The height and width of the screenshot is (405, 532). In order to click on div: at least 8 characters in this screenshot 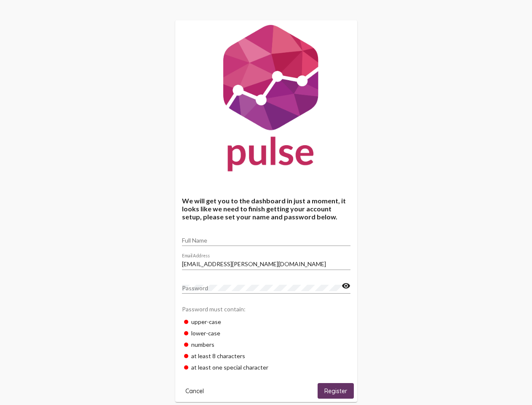, I will do `click(266, 356)`.